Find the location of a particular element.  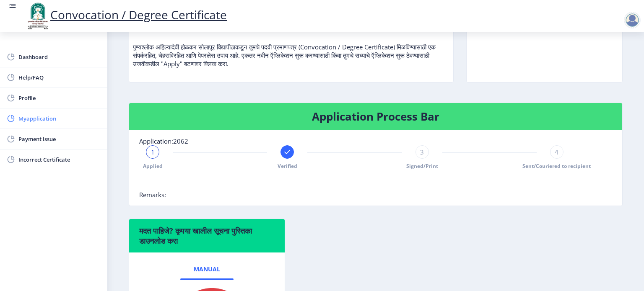

a: Manual is located at coordinates (207, 269).